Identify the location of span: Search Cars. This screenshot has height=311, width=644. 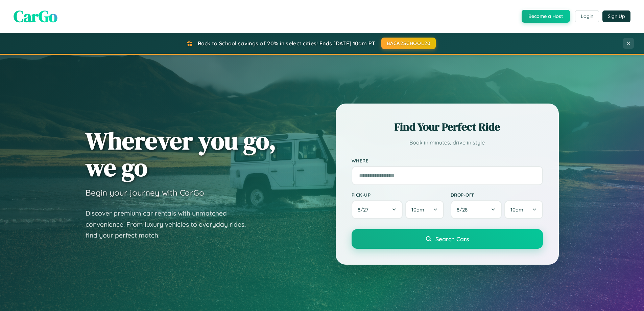
(452, 239).